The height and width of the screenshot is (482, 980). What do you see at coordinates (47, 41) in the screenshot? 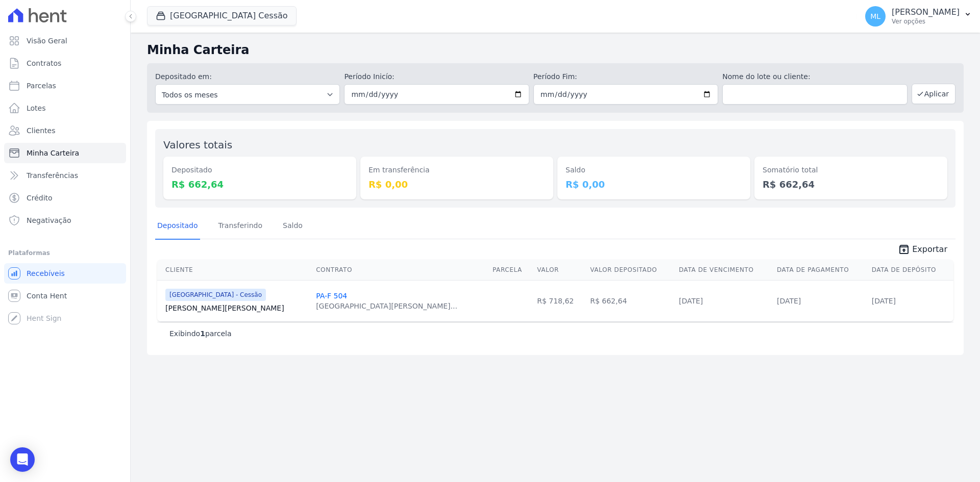
I see `span: Visão Geral` at bounding box center [47, 41].